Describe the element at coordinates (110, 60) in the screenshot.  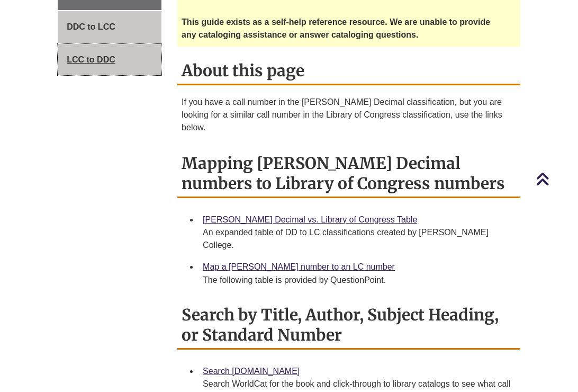
I see `a: LCC to DDC` at that location.